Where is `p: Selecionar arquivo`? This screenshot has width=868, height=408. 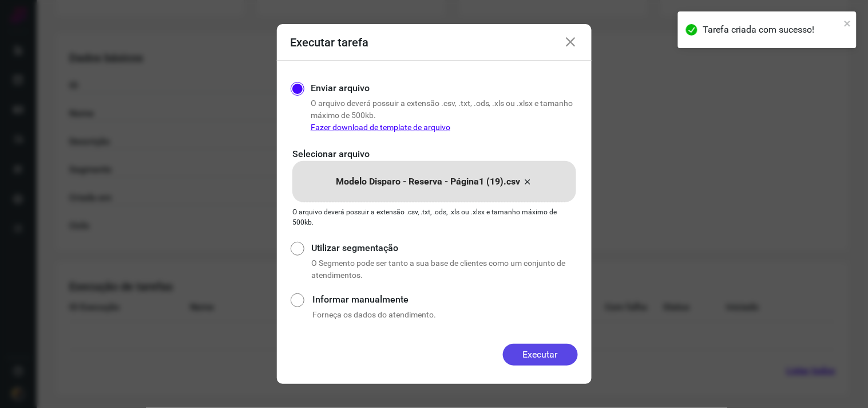 p: Selecionar arquivo is located at coordinates (434, 154).